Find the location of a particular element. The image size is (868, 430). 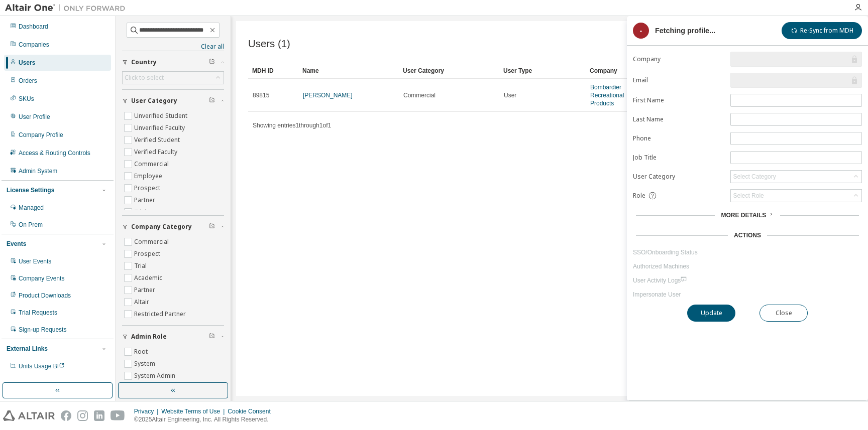

div: Dashboard is located at coordinates (33, 27).